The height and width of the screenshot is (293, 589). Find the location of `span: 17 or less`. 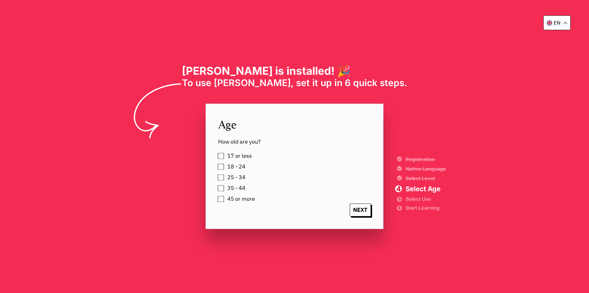

span: 17 or less is located at coordinates (240, 156).